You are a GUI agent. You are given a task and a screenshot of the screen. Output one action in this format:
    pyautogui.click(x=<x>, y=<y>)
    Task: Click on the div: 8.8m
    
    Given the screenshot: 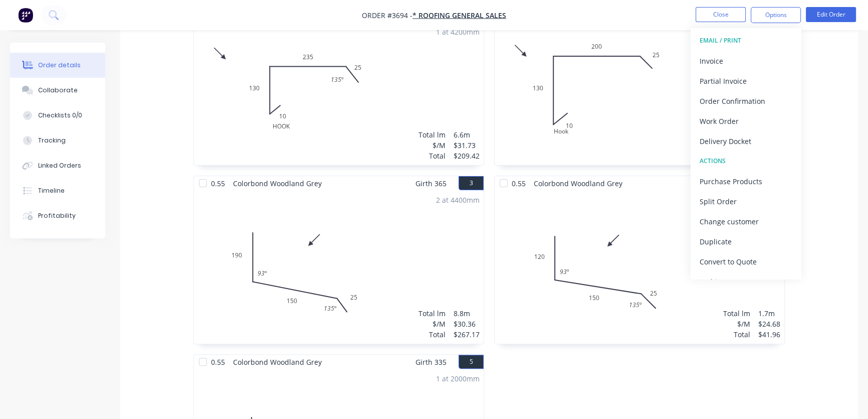 What is the action you would take?
    pyautogui.click(x=467, y=313)
    